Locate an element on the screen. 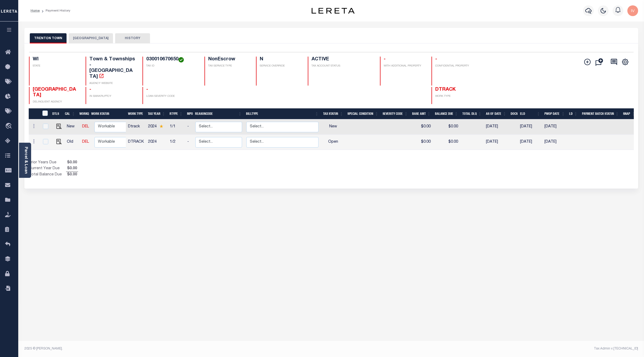 The height and width of the screenshot is (357, 644). p: TAX ID is located at coordinates (172, 66).